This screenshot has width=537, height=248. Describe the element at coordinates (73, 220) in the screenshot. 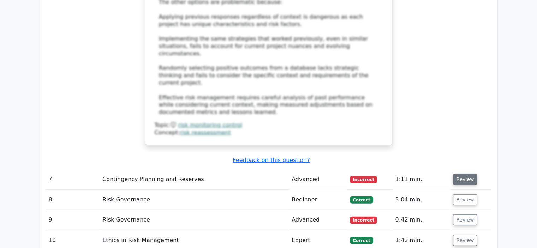

I see `td: 9` at that location.